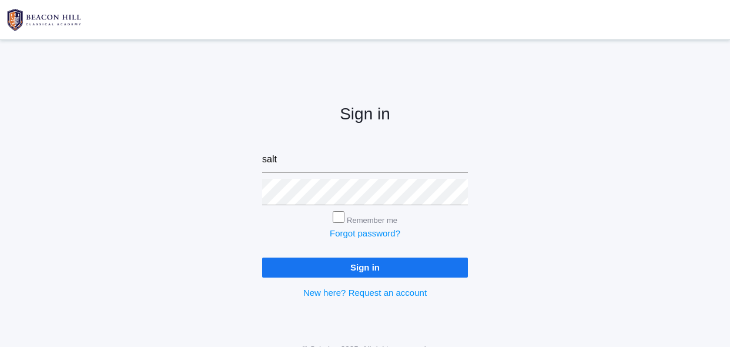 Image resolution: width=730 pixels, height=347 pixels. What do you see at coordinates (365, 292) in the screenshot?
I see `a: New here? Request an account` at bounding box center [365, 292].